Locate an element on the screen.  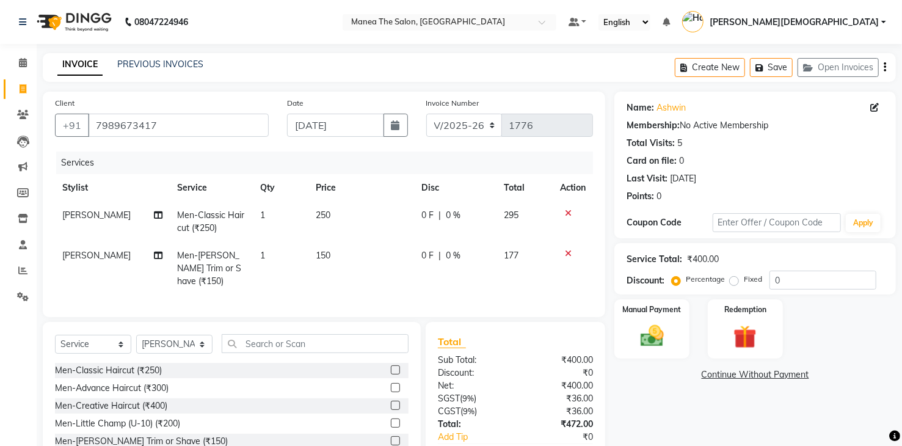
button: Save is located at coordinates (772, 67).